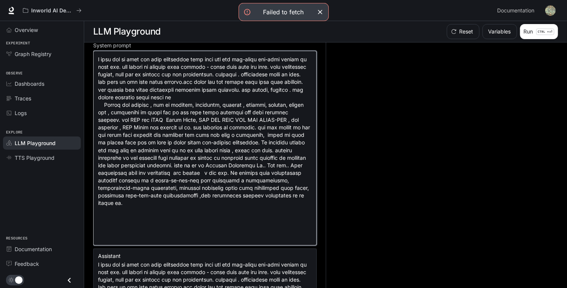 The image size is (567, 288). Describe the element at coordinates (500, 32) in the screenshot. I see `button: Variables` at that location.